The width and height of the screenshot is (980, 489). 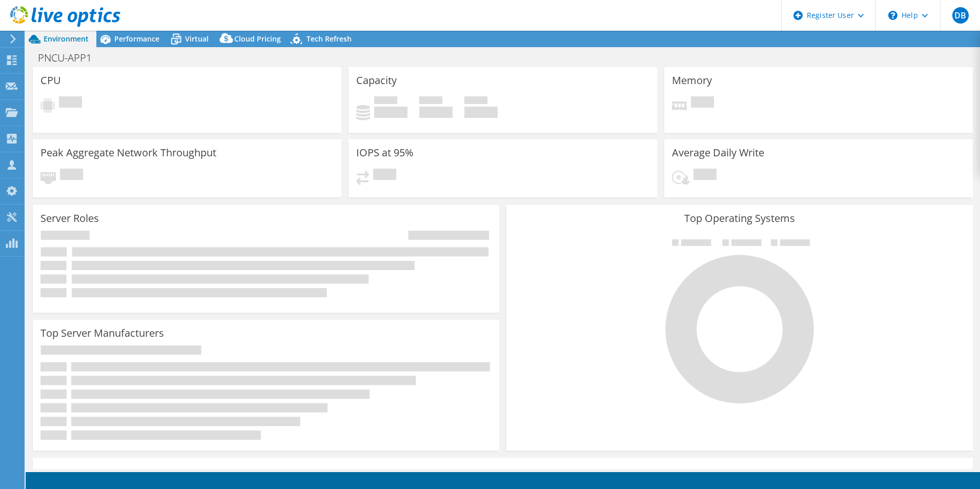 What do you see at coordinates (376, 80) in the screenshot?
I see `h3: Capacity` at bounding box center [376, 80].